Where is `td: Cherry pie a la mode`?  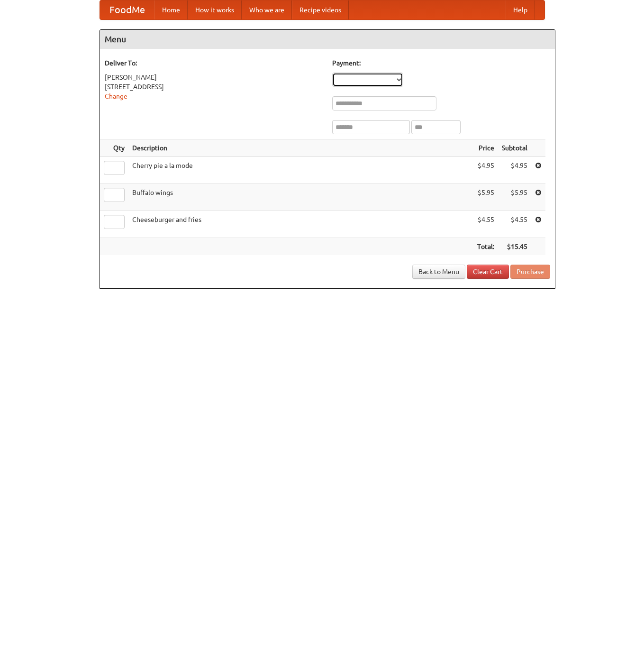 td: Cherry pie a la mode is located at coordinates (301, 170).